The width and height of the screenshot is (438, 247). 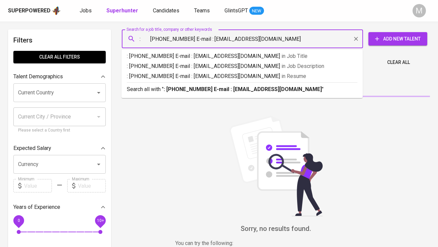 What do you see at coordinates (399, 62) in the screenshot?
I see `button: Clear All` at bounding box center [399, 62].